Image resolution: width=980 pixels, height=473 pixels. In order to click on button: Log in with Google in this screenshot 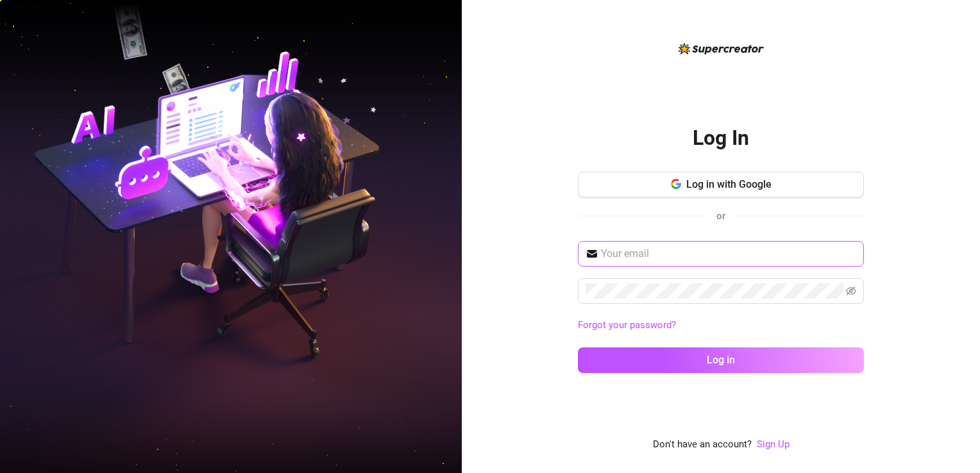, I will do `click(721, 185)`.